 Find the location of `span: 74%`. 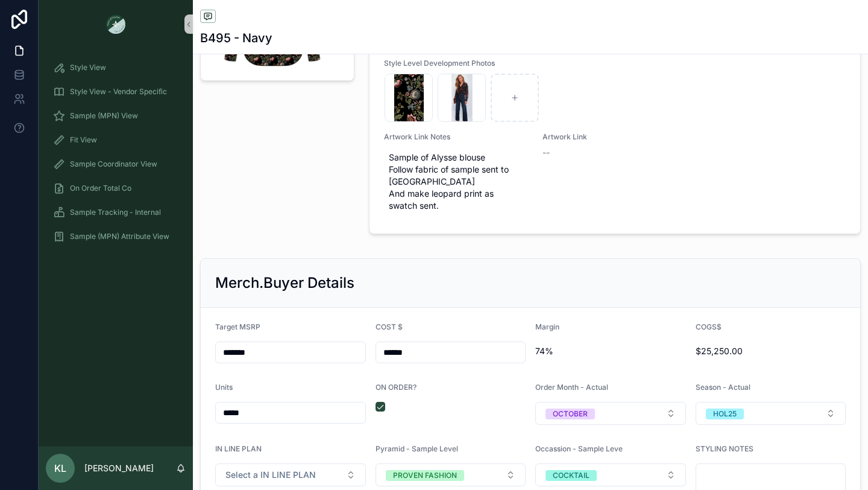

span: 74% is located at coordinates (611, 351).